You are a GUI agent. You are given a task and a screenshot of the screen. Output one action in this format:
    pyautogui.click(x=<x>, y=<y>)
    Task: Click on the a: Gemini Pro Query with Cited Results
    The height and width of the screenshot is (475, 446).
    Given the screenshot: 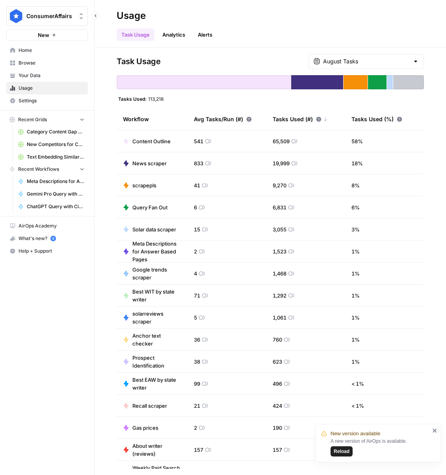 What is the action you would take?
    pyautogui.click(x=51, y=194)
    